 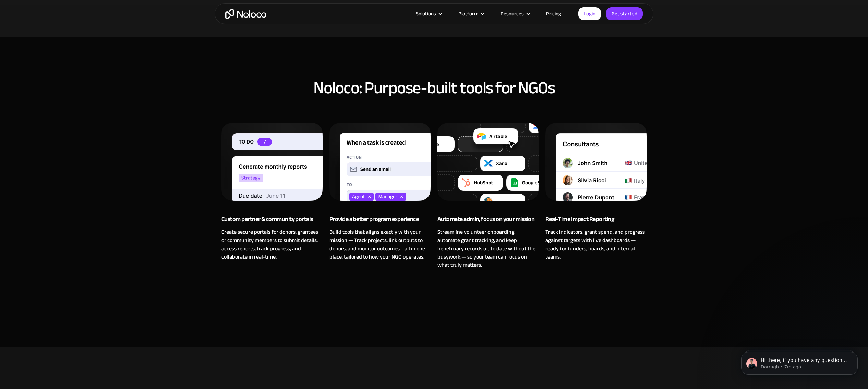 What do you see at coordinates (74, 30) in the screenshot?
I see `p: Message from Darragh, sent 7m ago` at bounding box center [74, 30].